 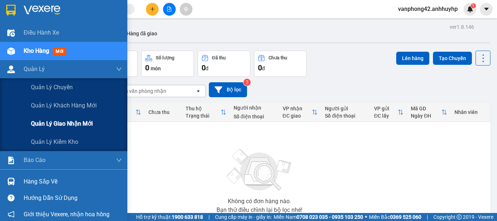 I want to click on strong: 0369 525 060, so click(x=405, y=217).